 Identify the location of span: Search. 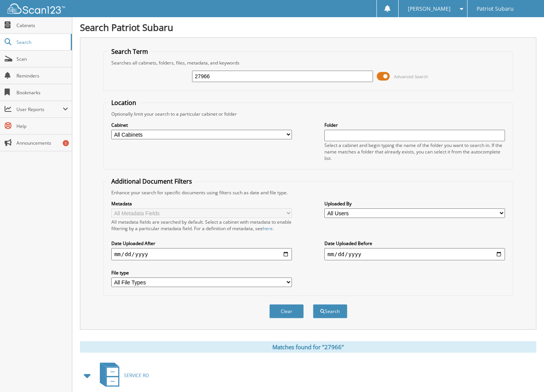
(41, 42).